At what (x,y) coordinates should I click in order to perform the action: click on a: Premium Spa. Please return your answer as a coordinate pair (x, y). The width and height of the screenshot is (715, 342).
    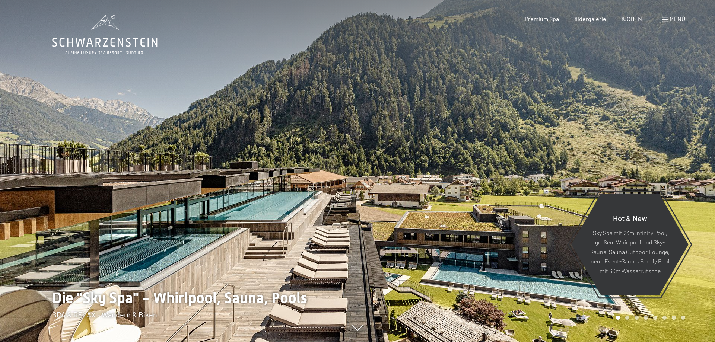
    Looking at the image, I should click on (542, 19).